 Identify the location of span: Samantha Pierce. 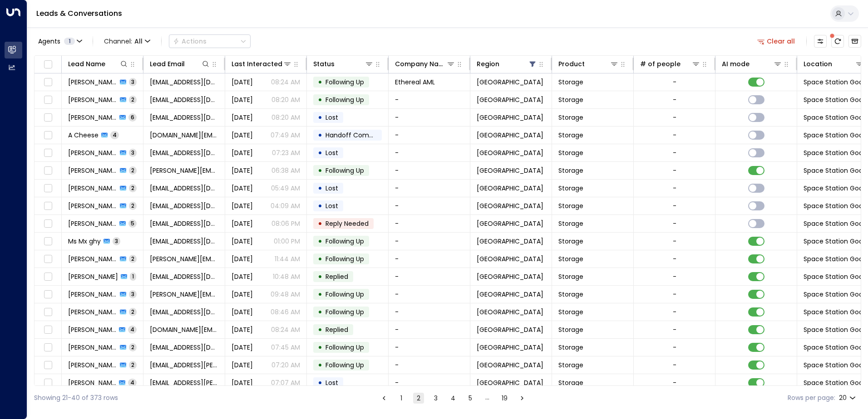
(92, 118).